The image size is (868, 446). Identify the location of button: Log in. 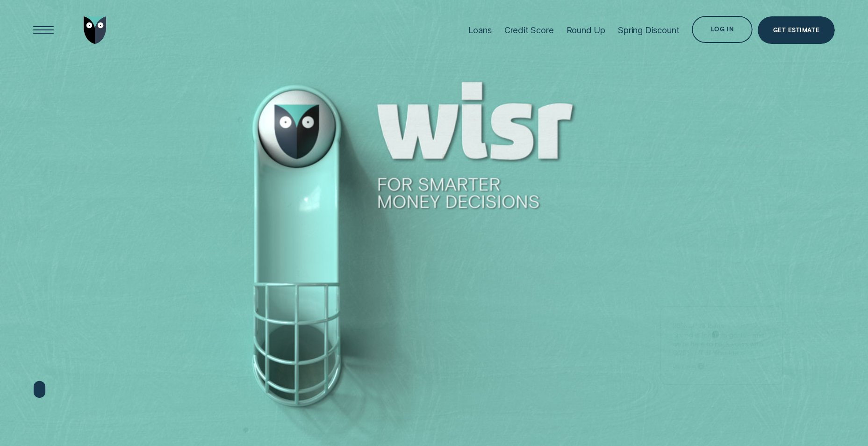
(722, 30).